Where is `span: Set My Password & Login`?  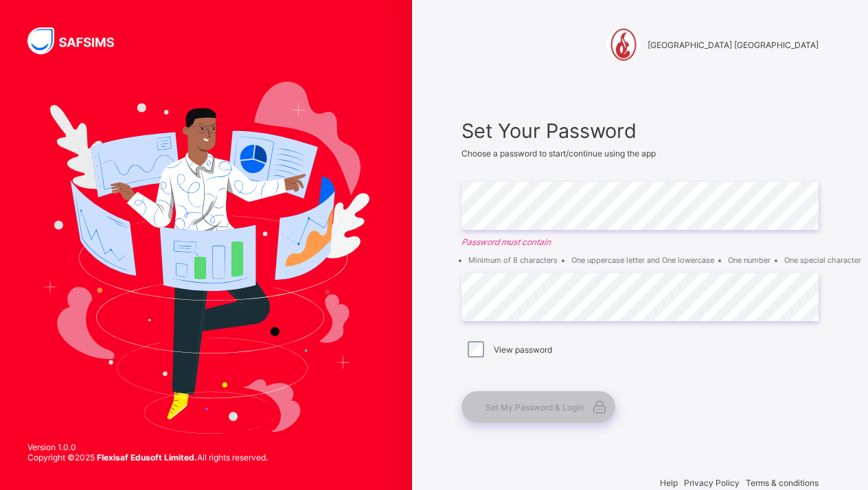 span: Set My Password & Login is located at coordinates (534, 407).